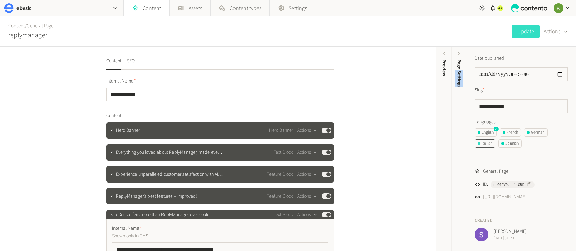 This screenshot has width=576, height=251. Describe the element at coordinates (509, 185) in the screenshot. I see `span: c_01JV0...1tGBD` at that location.